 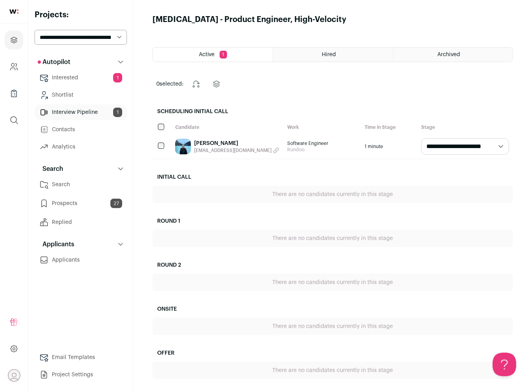 I want to click on a: Hired, so click(x=332, y=55).